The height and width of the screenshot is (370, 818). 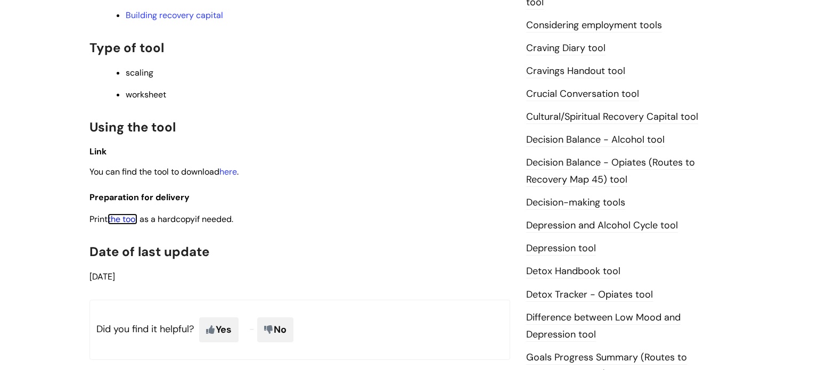 I want to click on a: Depression and Alcohol Cycle tool, so click(x=602, y=226).